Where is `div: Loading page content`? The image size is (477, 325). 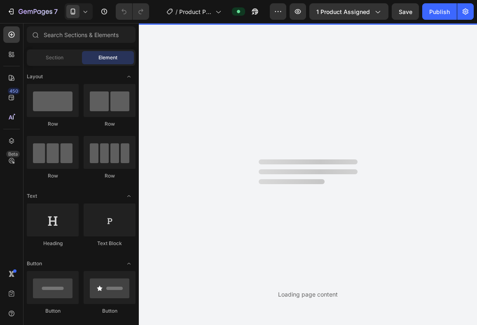 div: Loading page content is located at coordinates (308, 294).